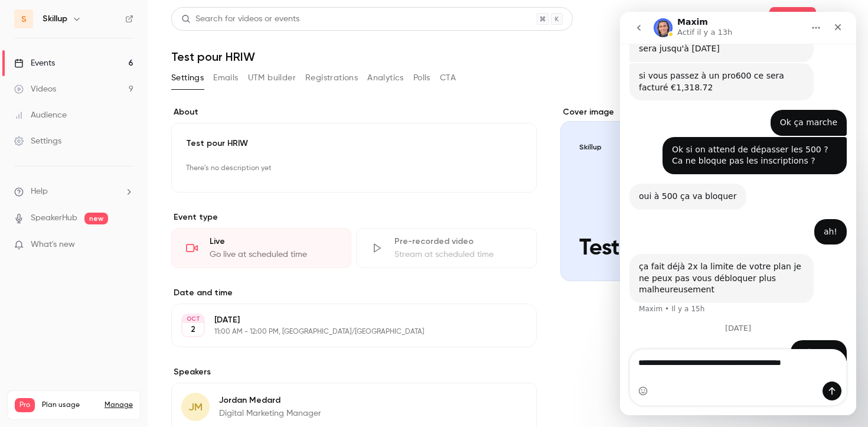 This screenshot has width=868, height=427. What do you see at coordinates (702, 194) in the screenshot?
I see `section: Cover image` at bounding box center [702, 194].